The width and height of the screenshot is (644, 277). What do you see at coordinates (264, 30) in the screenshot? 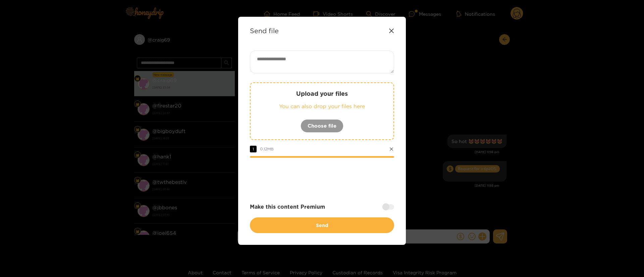
I see `strong: Send file` at bounding box center [264, 30].